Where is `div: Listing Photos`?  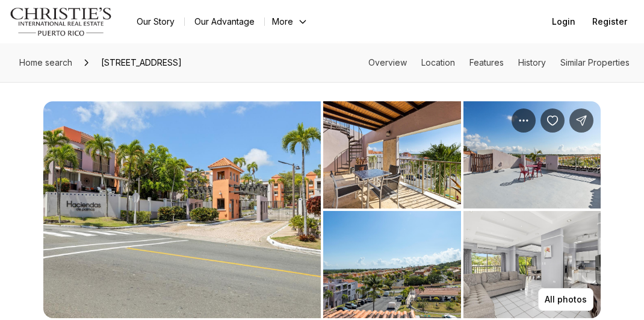 div: Listing Photos is located at coordinates (322, 210).